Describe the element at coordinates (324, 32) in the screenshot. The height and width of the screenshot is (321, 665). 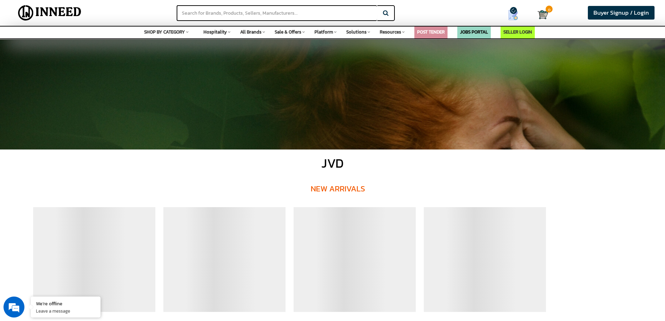
I see `span: Platform` at that location.